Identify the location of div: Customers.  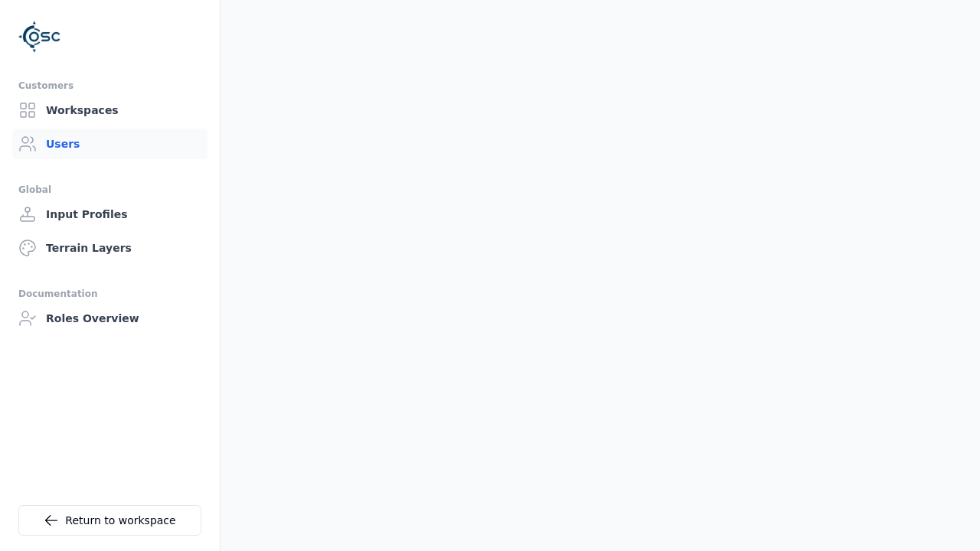
(110, 86).